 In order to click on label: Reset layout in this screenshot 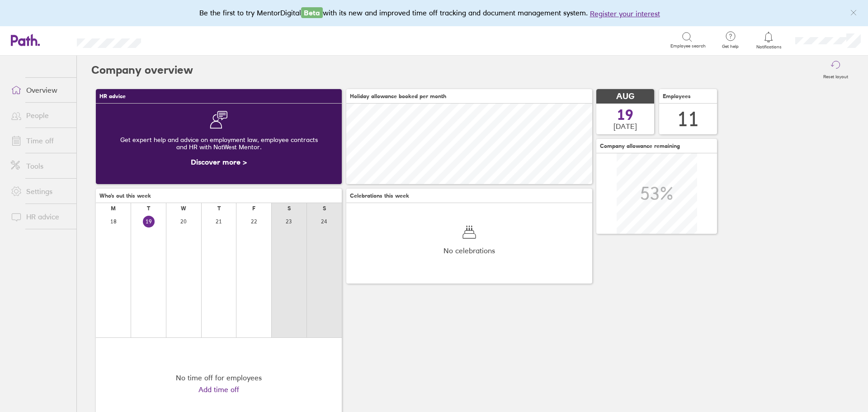, I will do `click(836, 75)`.